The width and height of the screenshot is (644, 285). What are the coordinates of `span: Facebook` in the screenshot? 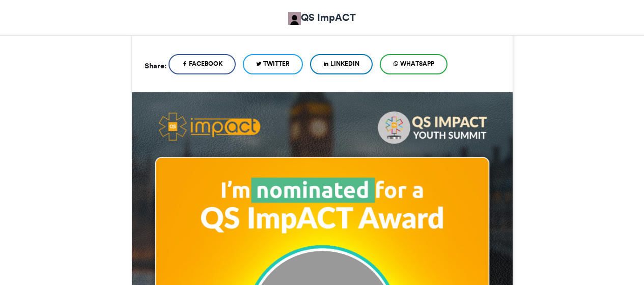 It's located at (205, 64).